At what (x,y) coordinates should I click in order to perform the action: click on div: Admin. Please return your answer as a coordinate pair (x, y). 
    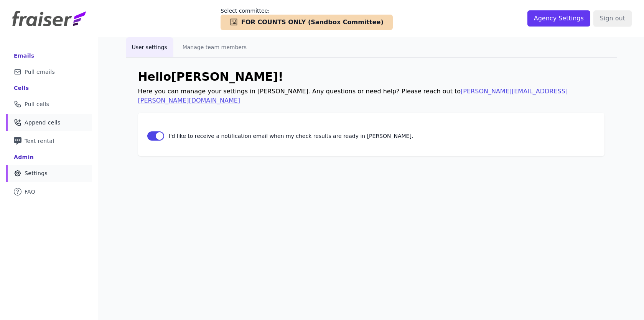
    Looking at the image, I should click on (24, 157).